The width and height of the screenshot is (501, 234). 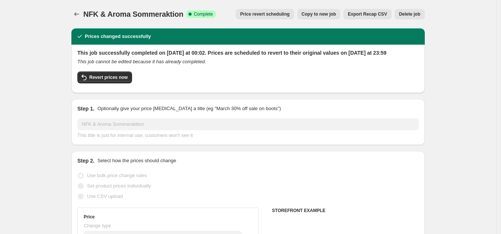 What do you see at coordinates (319, 14) in the screenshot?
I see `span: Copy to new job` at bounding box center [319, 14].